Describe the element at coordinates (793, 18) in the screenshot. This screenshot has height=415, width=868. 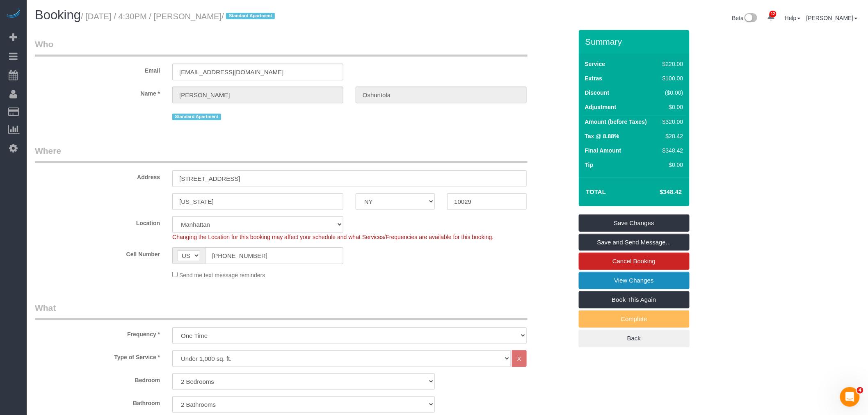
I see `a: Help` at that location.